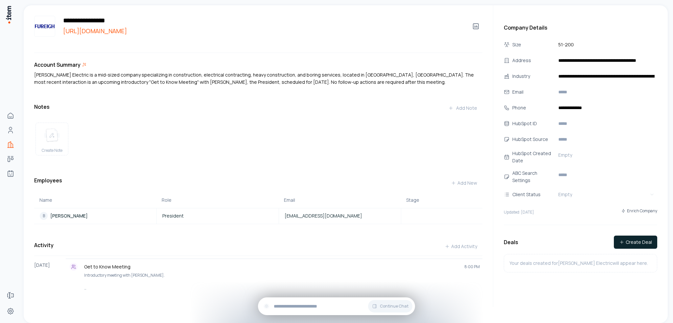 Image resolution: width=673 pixels, height=323 pixels. What do you see at coordinates (9, 14) in the screenshot?
I see `img: Item Brain Logo` at bounding box center [9, 14].